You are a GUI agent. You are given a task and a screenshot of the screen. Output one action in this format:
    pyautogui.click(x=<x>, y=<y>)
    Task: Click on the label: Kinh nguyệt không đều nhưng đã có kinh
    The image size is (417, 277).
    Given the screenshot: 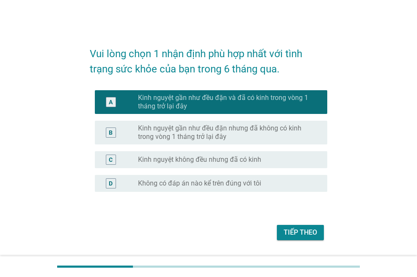 What is the action you would take?
    pyautogui.click(x=200, y=160)
    